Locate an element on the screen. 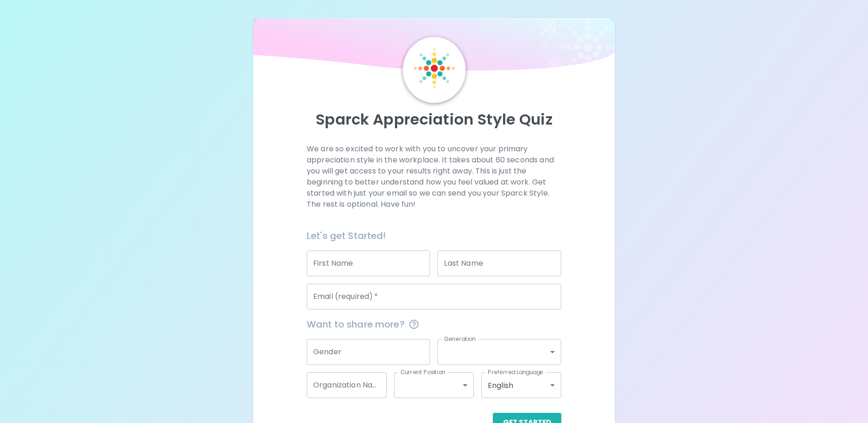 This screenshot has width=868, height=423. p: Sparck Appreciation Style Quiz is located at coordinates (434, 120).